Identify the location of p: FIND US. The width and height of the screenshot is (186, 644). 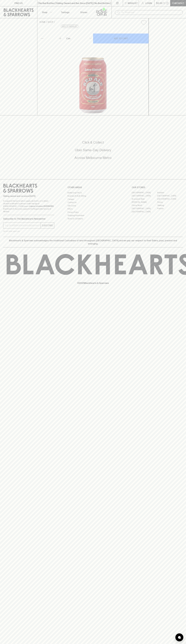
(18, 3).